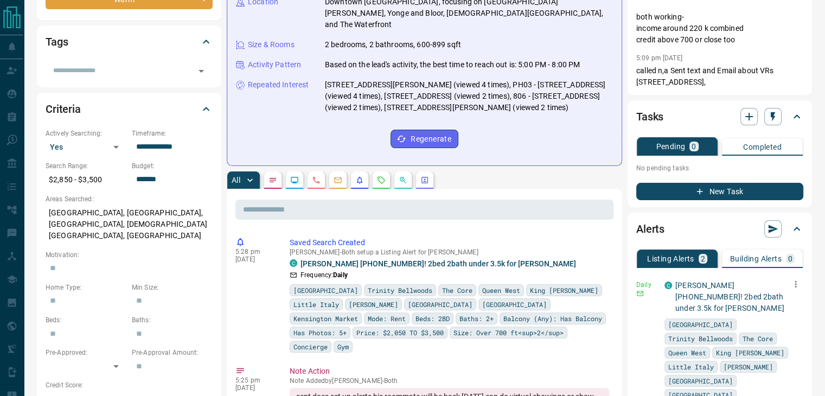 The width and height of the screenshot is (825, 396). What do you see at coordinates (432, 318) in the screenshot?
I see `span: Beds: 2BD` at bounding box center [432, 318].